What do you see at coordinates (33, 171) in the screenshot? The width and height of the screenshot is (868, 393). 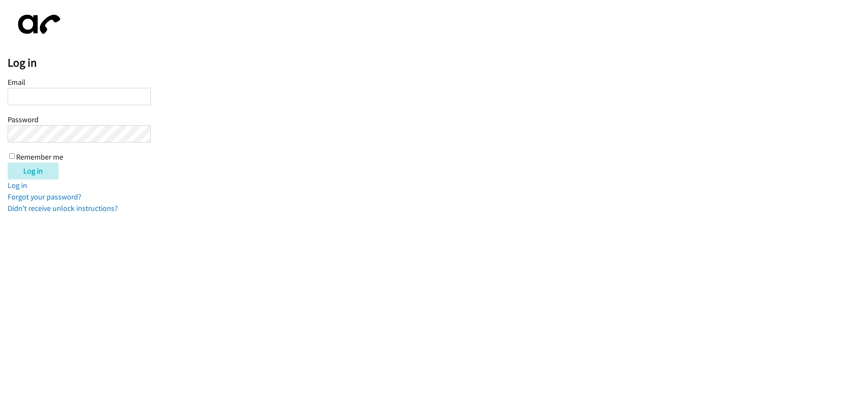 I see `input: Log in` at bounding box center [33, 171].